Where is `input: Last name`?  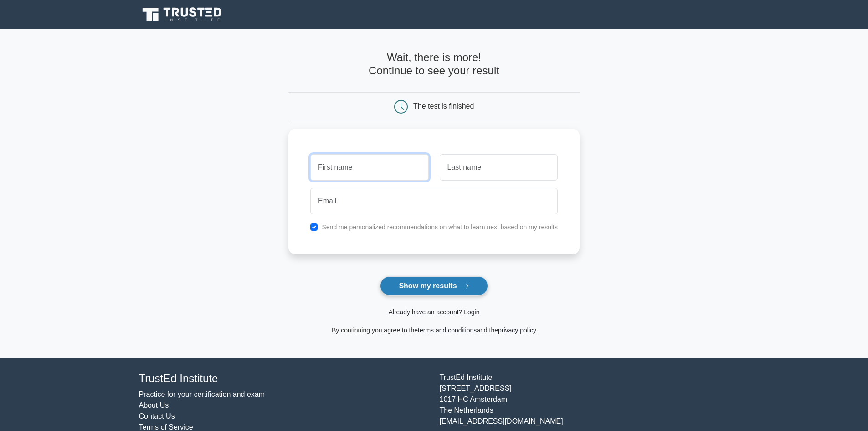
input: Last name is located at coordinates (499, 168).